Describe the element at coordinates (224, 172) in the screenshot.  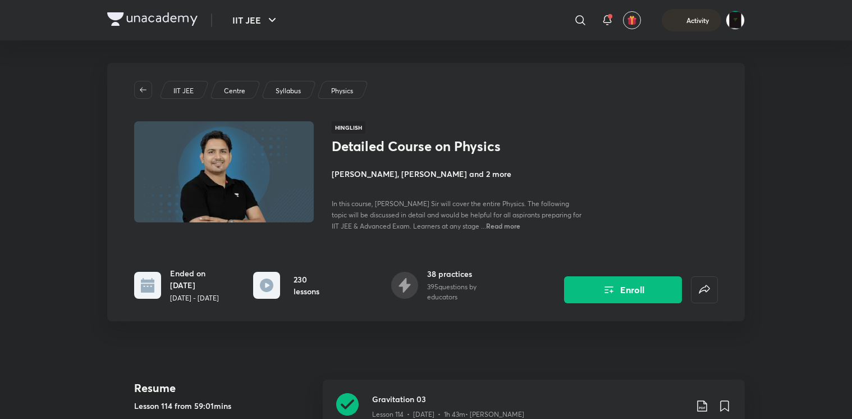
I see `img: Thumbnail` at that location.